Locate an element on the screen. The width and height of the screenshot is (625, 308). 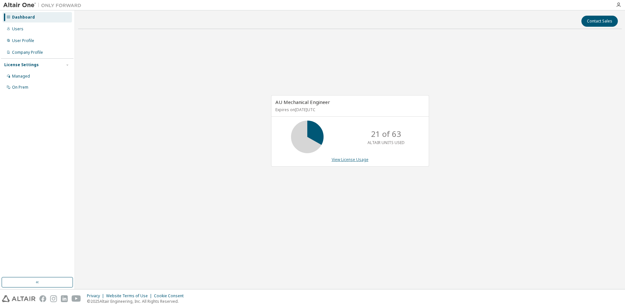
div: Privacy is located at coordinates (96, 296).